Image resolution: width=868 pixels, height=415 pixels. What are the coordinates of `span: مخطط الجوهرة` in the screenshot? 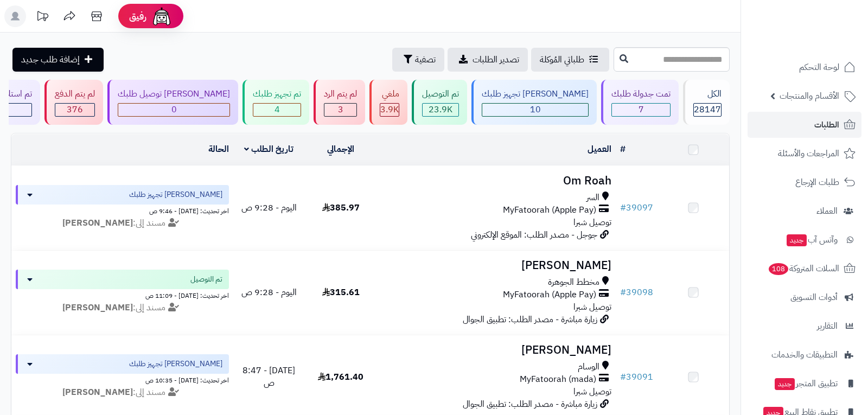 It's located at (573, 282).